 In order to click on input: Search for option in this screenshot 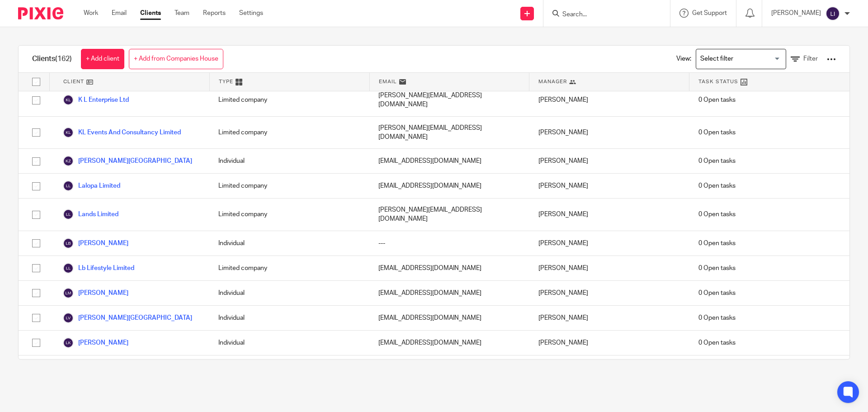, I will do `click(739, 59)`.